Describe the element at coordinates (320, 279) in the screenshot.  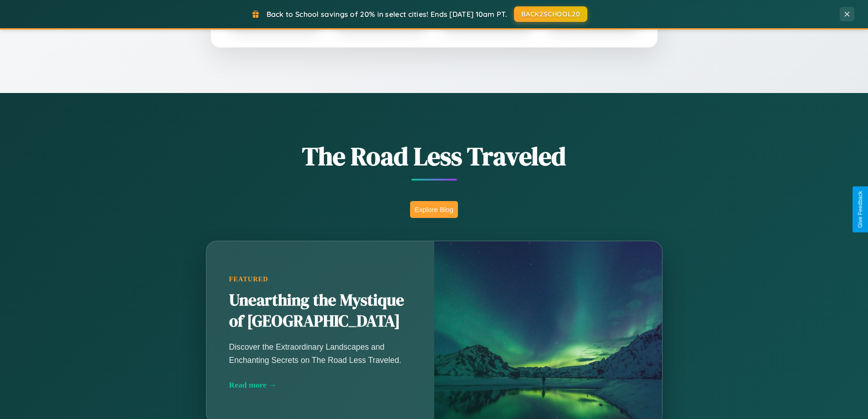
I see `div: Featured` at that location.